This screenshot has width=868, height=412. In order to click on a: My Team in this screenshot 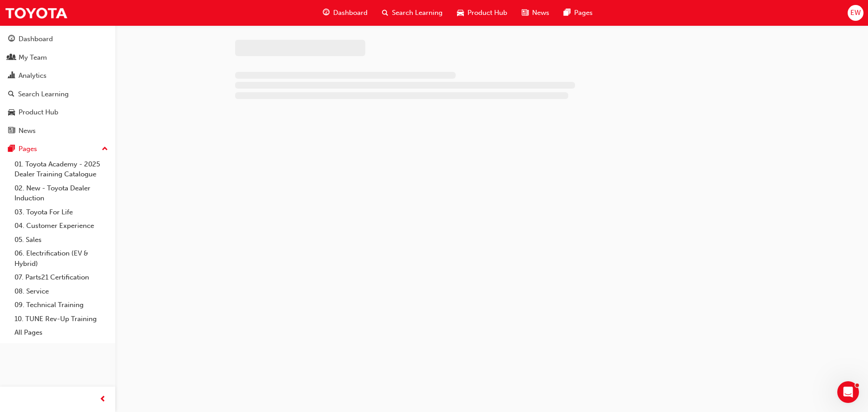, I will do `click(57, 57)`.